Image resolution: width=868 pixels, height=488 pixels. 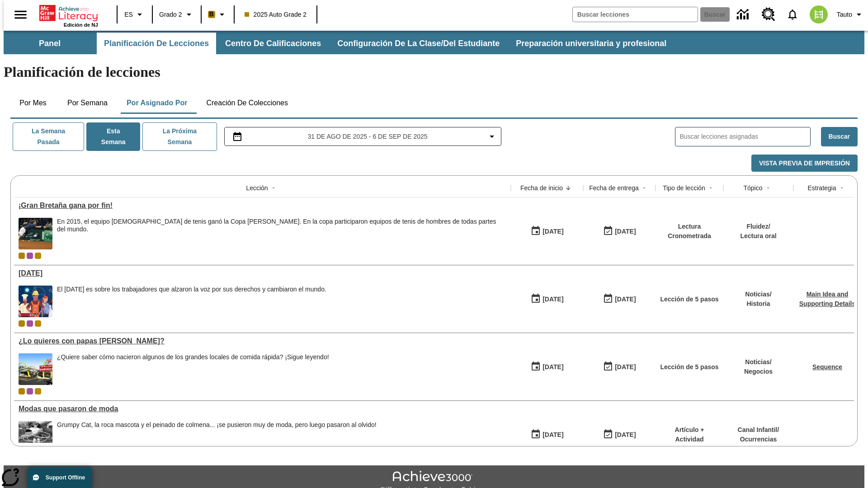 I want to click on span: El Día del Trabajo es sobre los trabajadores que alzaron la voz por sus derechos y cambiaron el m..., so click(x=192, y=301).